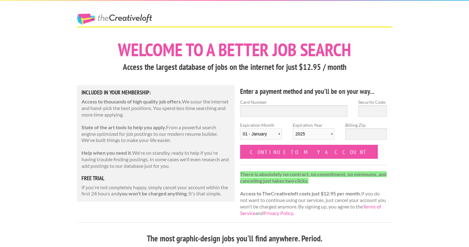 This screenshot has height=247, width=469. I want to click on h3: The most graphic-design jobs you'll find anywhere. Period., so click(235, 239).